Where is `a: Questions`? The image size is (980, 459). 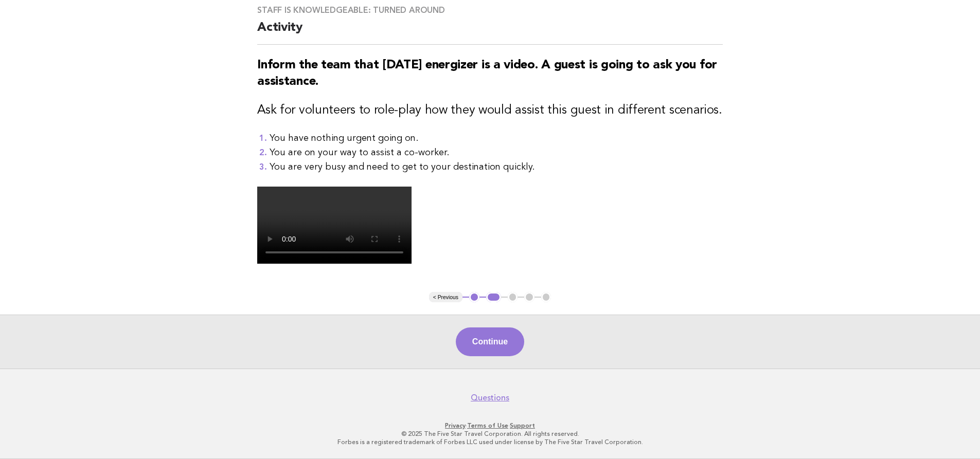 a: Questions is located at coordinates (490, 398).